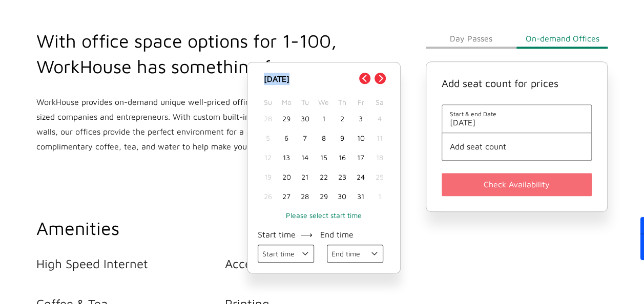 The width and height of the screenshot is (644, 304). Describe the element at coordinates (342, 196) in the screenshot. I see `div: Choose Thursday, October 30th, 2025` at that location.